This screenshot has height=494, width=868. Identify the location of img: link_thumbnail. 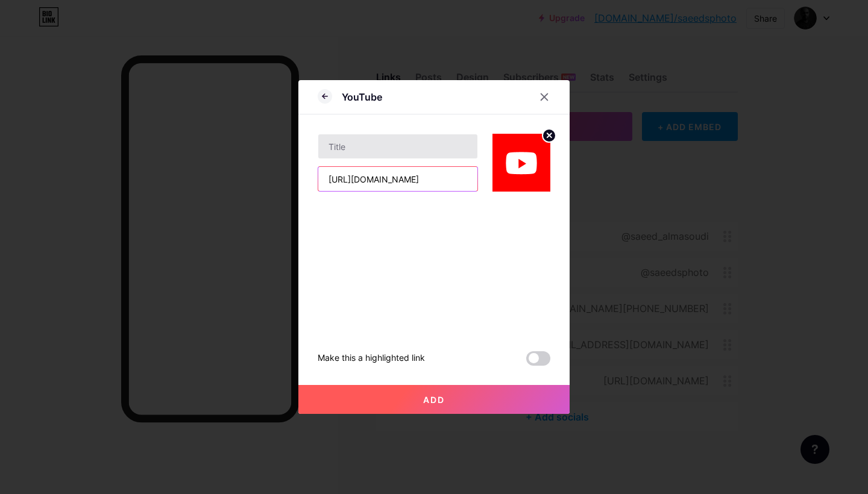
(521, 163).